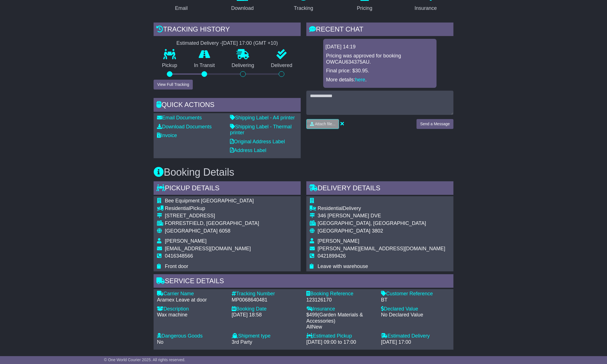 The image size is (607, 364). I want to click on div: Dangerous Goods, so click(191, 336).